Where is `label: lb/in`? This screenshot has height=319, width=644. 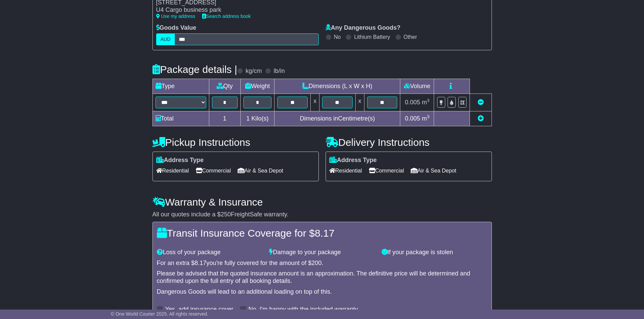
label: lb/in is located at coordinates (279, 71).